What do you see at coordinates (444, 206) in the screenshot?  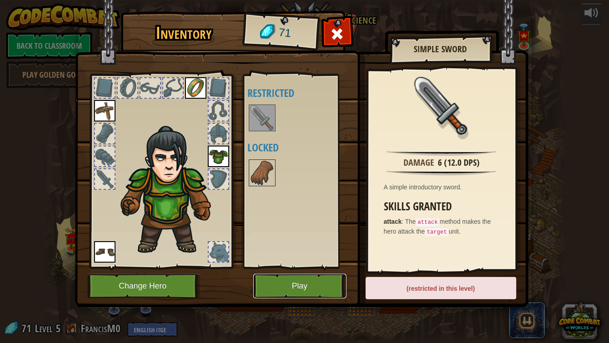 I see `h3: Skills Granted` at bounding box center [444, 206].